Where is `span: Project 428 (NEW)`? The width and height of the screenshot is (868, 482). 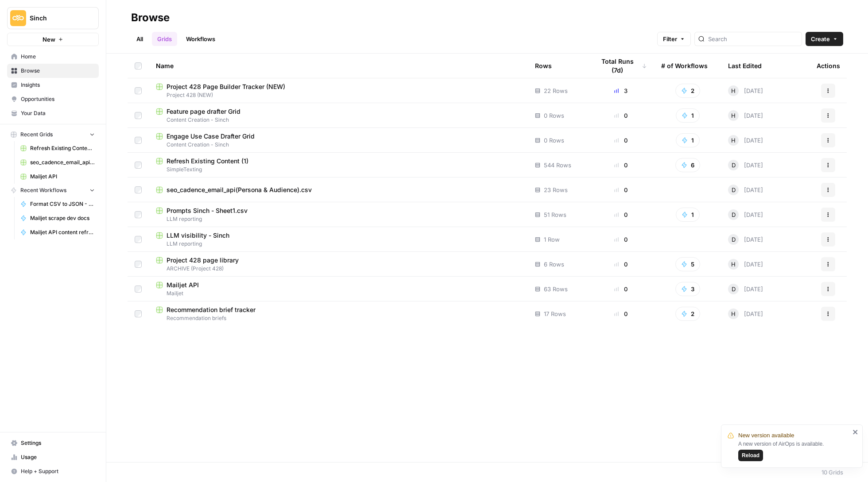
span: Project 428 (NEW) is located at coordinates (338, 95).